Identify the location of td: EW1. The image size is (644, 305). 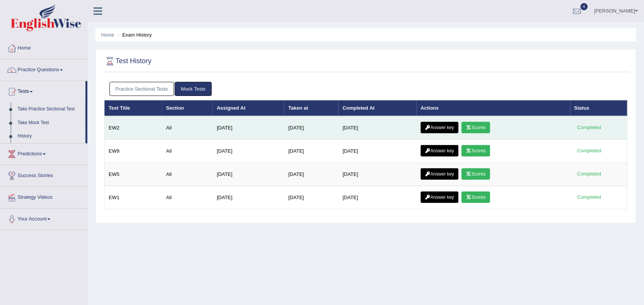
(133, 198).